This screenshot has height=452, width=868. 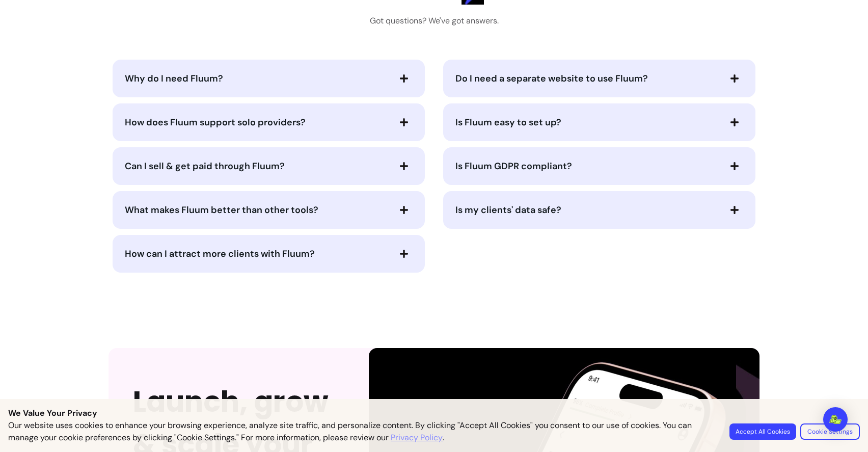 What do you see at coordinates (830, 432) in the screenshot?
I see `button: Cookie Settings` at bounding box center [830, 432].